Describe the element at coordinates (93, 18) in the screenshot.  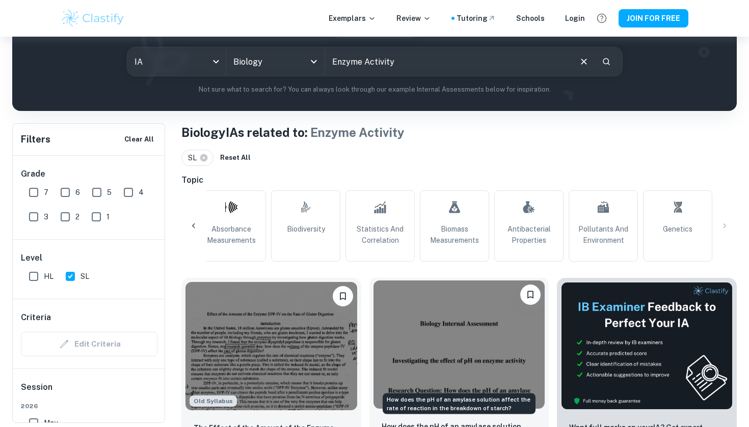
I see `a: Clastify logo` at that location.